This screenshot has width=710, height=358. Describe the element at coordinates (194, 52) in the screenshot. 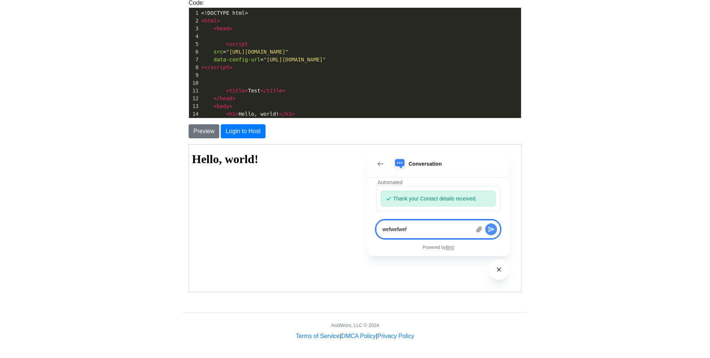

I see `div: 6` at that location.